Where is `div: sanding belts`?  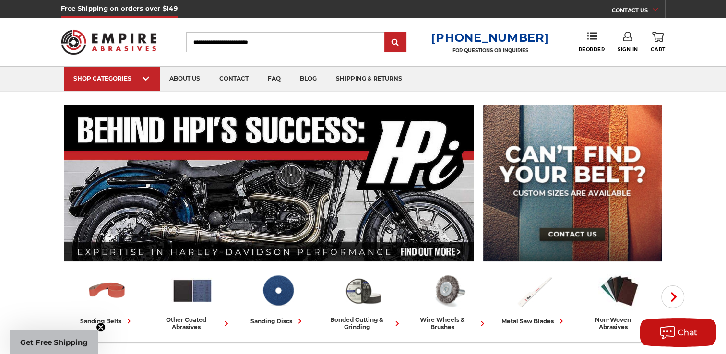 div: sanding belts is located at coordinates (107, 321).